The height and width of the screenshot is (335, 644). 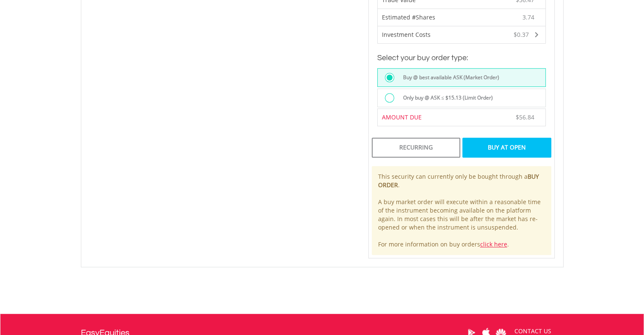 What do you see at coordinates (446, 98) in the screenshot?
I see `label: Only buy @ ASK ≤ $15.13 (Limit Order)` at bounding box center [446, 98].